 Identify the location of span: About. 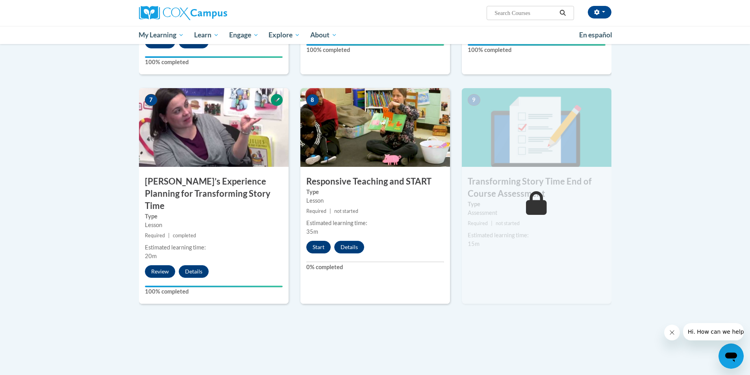
(324, 35).